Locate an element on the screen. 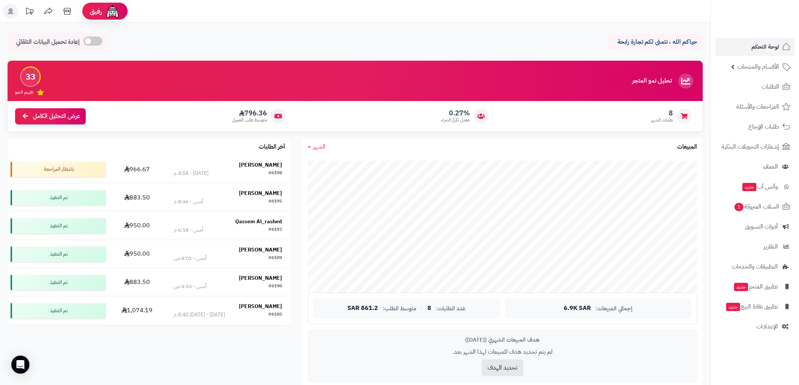 The width and height of the screenshot is (799, 385). a: وآتس آبجديد is located at coordinates (755, 187).